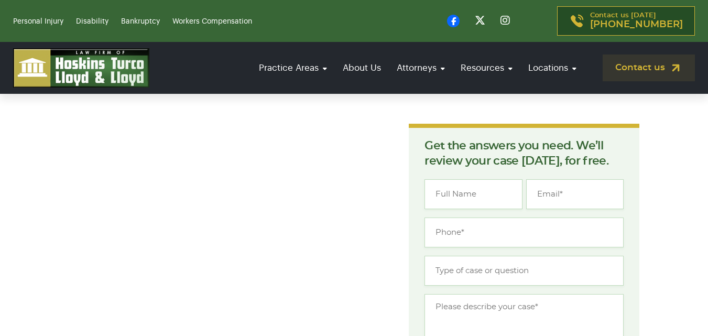  Describe the element at coordinates (486, 68) in the screenshot. I see `a: Resources` at that location.